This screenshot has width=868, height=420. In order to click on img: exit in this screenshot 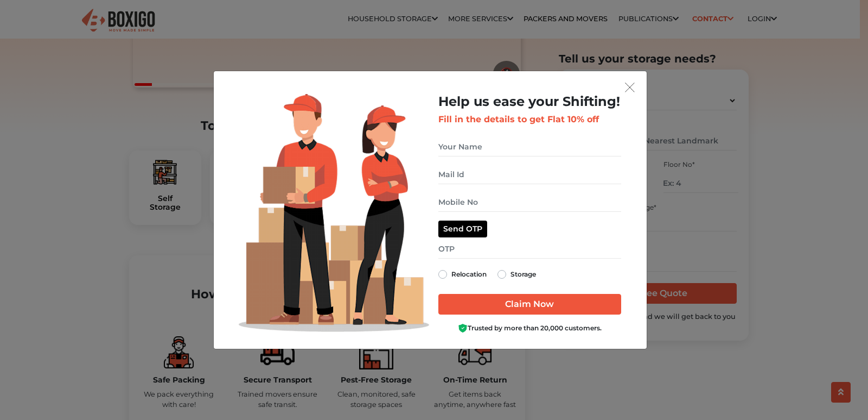, I will do `click(630, 87)`.